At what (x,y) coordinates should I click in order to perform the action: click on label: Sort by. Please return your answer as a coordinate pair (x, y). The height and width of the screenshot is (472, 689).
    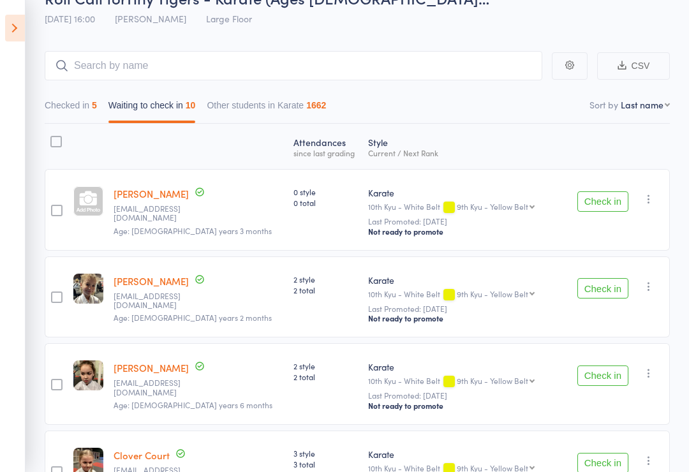
    Looking at the image, I should click on (604, 105).